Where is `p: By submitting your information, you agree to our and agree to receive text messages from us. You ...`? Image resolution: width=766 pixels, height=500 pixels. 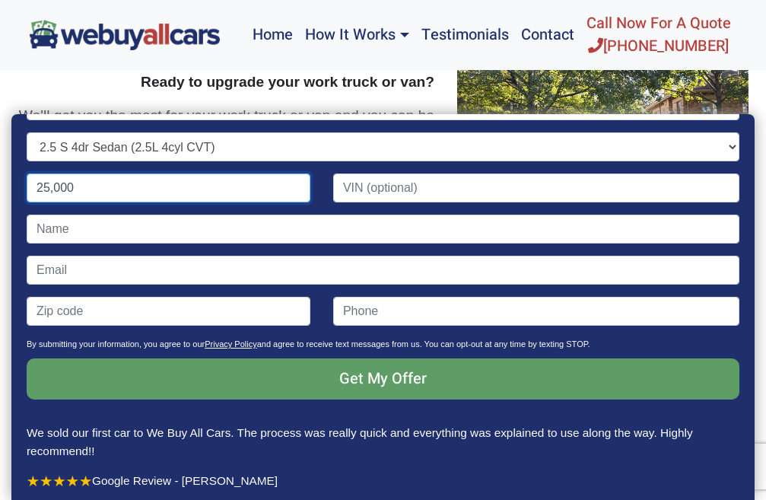
p: By submitting your information, you agree to our and agree to receive text messages from us. You ... is located at coordinates (383, 348).